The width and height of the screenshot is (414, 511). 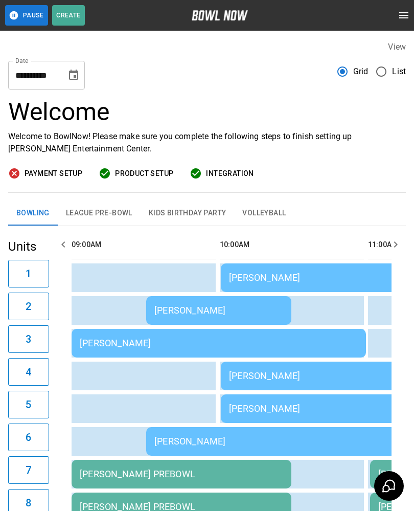 What do you see at coordinates (29, 437) in the screenshot?
I see `button: 6` at bounding box center [29, 437].